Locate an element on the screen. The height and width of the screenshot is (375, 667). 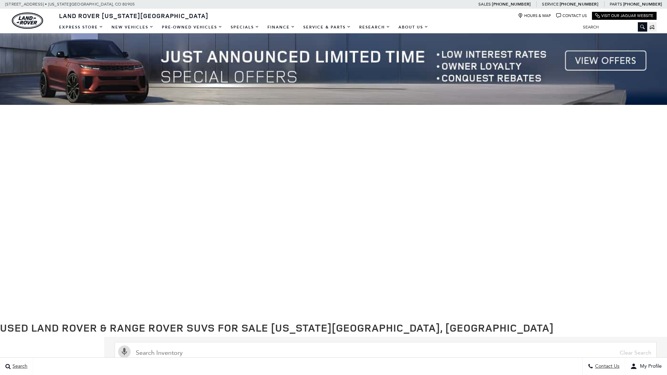
a: land-rover is located at coordinates (27, 20).